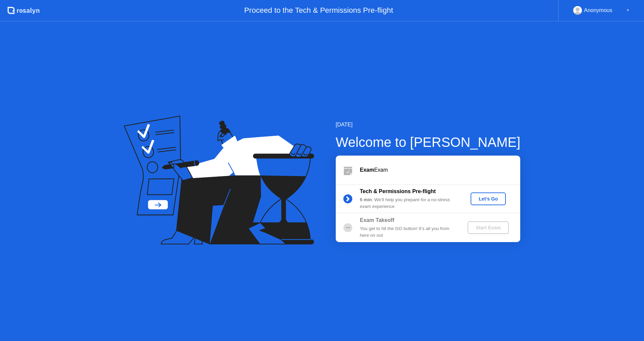 Image resolution: width=644 pixels, height=341 pixels. What do you see at coordinates (377, 220) in the screenshot?
I see `b: Exam Takeoff` at bounding box center [377, 220].